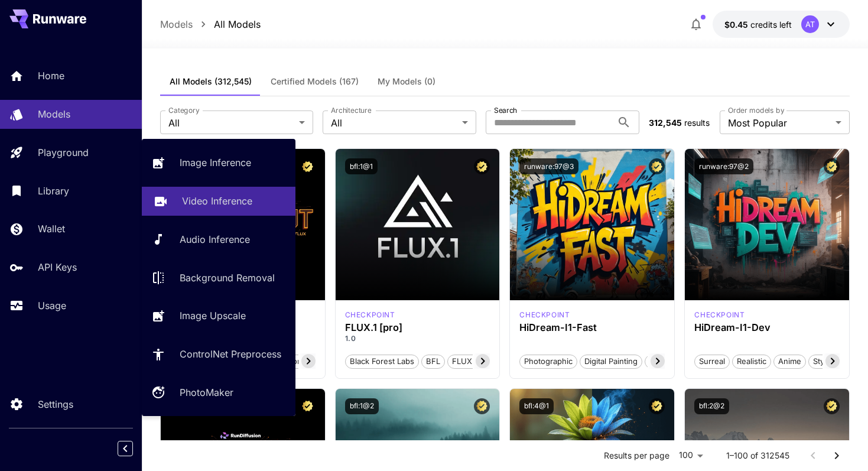  I want to click on label: Architecture, so click(351, 110).